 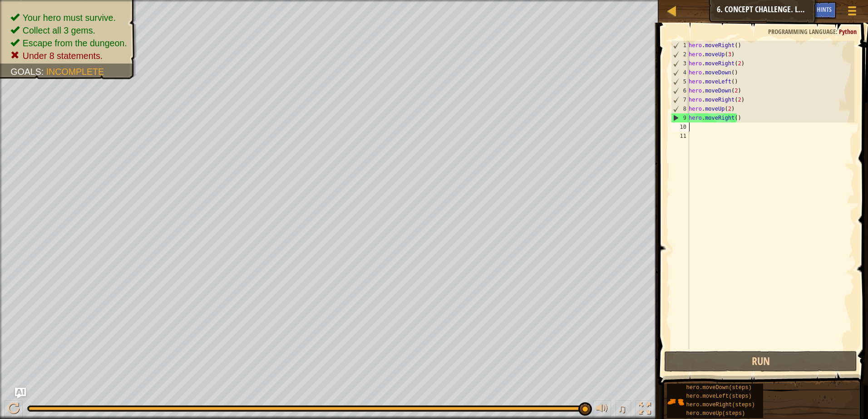 What do you see at coordinates (680, 91) in the screenshot?
I see `div: 6` at bounding box center [680, 91].